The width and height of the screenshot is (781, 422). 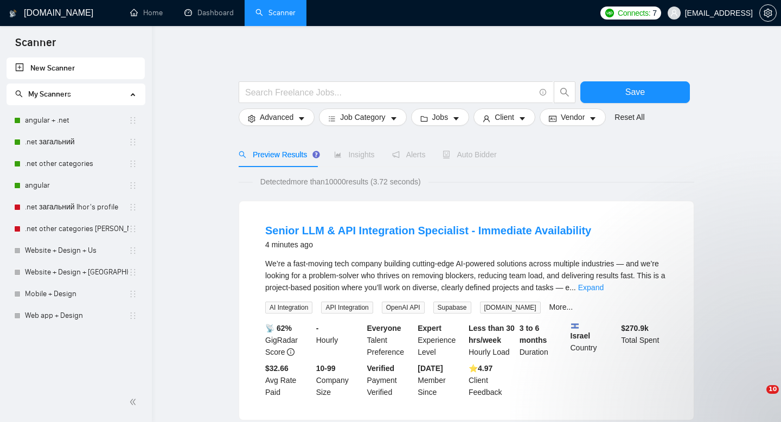 I want to click on span: bars, so click(x=332, y=118).